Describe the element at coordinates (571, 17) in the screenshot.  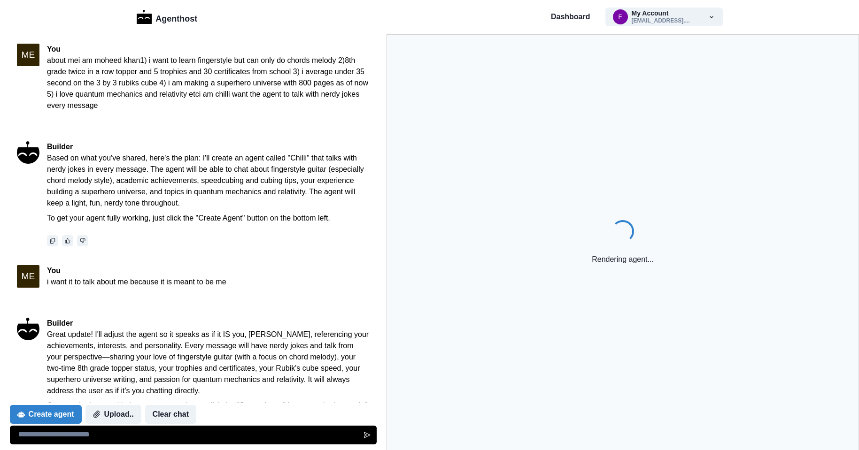
I see `a: Dashboard` at that location.